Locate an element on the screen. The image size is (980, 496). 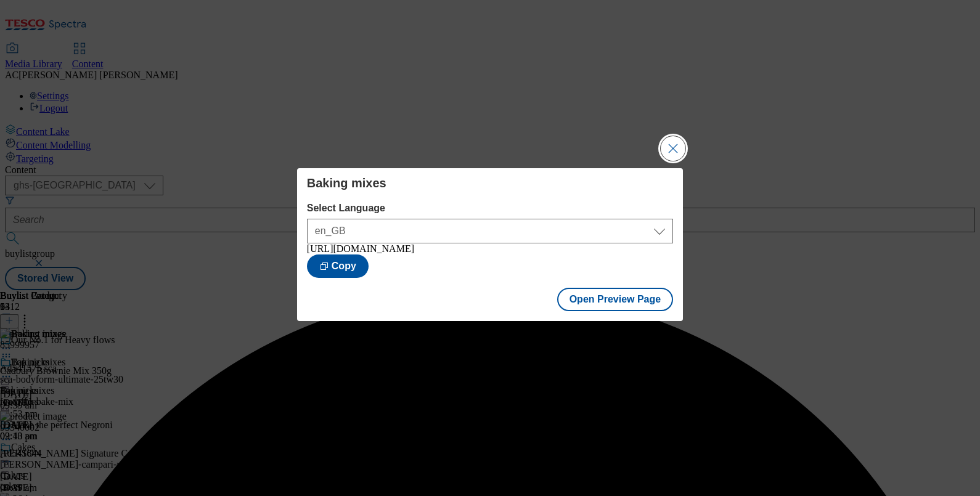
div: Modal is located at coordinates (490, 244).